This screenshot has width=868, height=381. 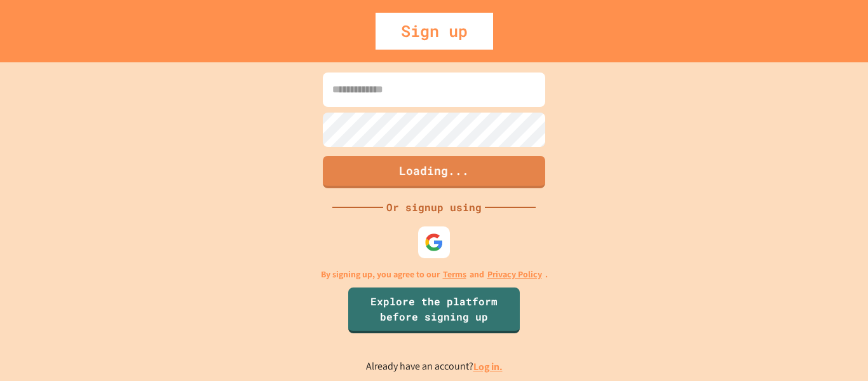 I want to click on button: Loading..., so click(x=434, y=172).